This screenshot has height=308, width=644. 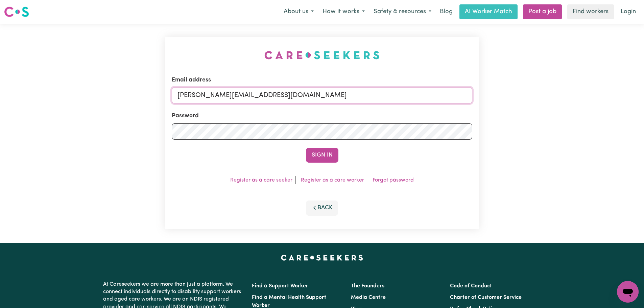 I want to click on button: Safety & resources, so click(x=402, y=12).